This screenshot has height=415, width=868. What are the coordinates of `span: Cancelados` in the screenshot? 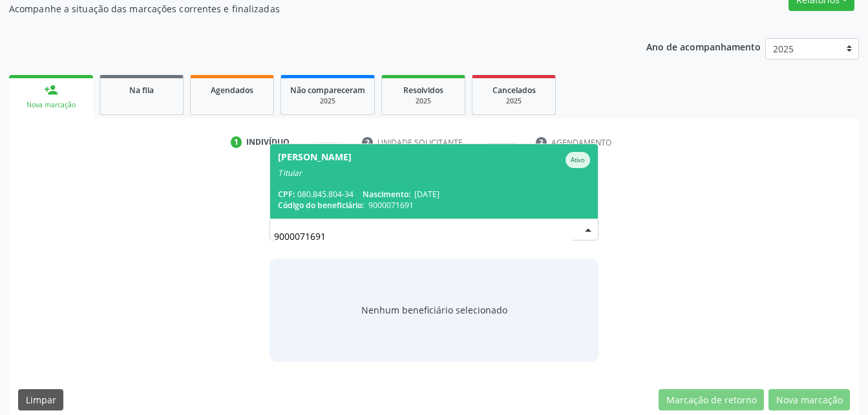 It's located at (514, 90).